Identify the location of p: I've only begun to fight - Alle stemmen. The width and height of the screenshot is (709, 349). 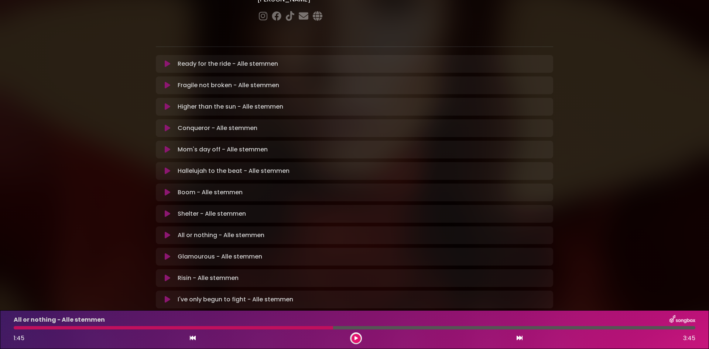
(235, 299).